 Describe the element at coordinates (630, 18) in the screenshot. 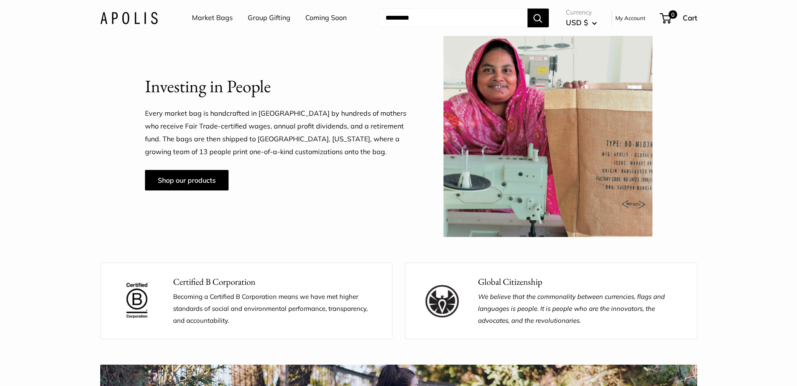

I see `a: My Account` at that location.